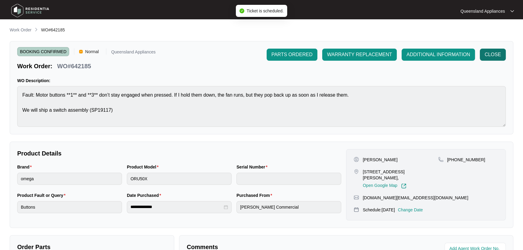 The image size is (523, 250). Describe the element at coordinates (438, 55) in the screenshot. I see `span: ADDITIONAL INFORMATION` at that location.